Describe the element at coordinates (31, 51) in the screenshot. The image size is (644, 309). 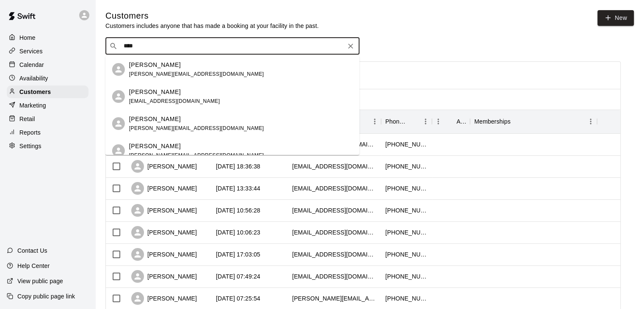
I see `p: Services` at that location.